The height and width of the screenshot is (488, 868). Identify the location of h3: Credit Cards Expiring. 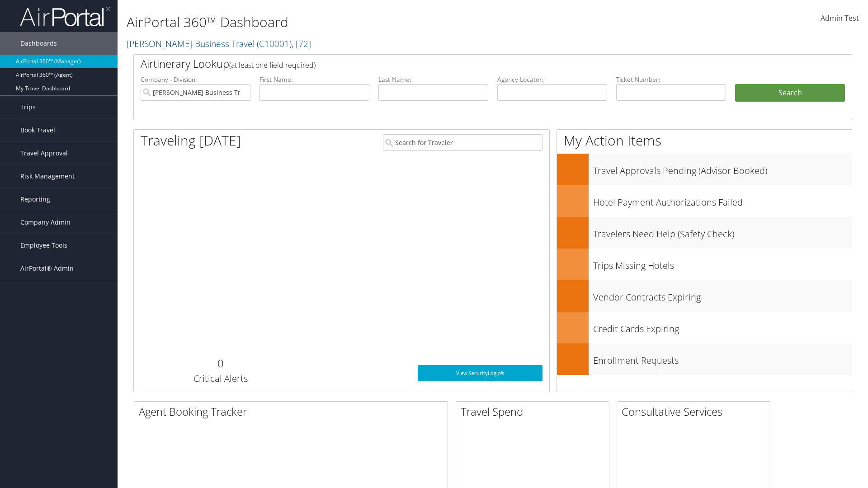
(723, 327).